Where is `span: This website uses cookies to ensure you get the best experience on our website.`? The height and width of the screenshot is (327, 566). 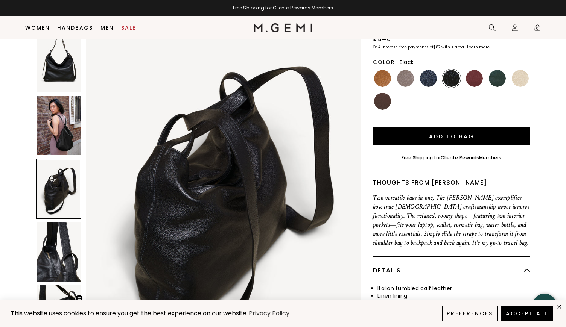
span: This website uses cookies to ensure you get the best experience on our website. is located at coordinates (129, 313).